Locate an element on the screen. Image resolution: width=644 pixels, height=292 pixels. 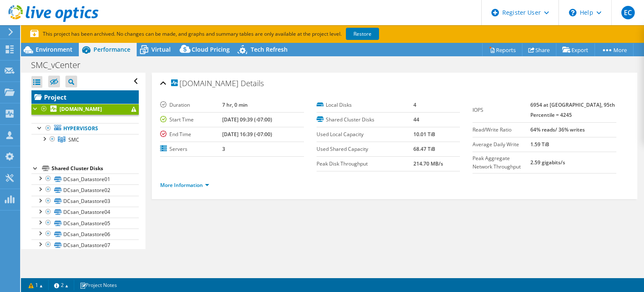
a: More is located at coordinates (614, 50).